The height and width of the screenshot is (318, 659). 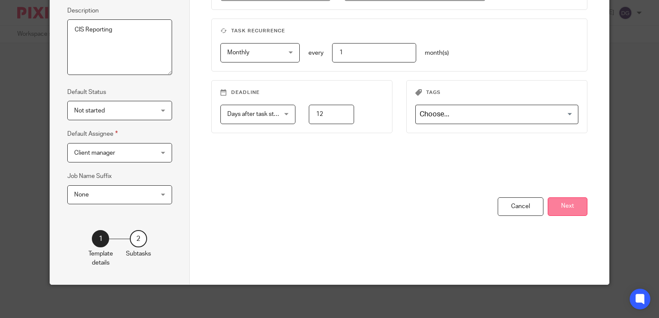 What do you see at coordinates (256, 114) in the screenshot?
I see `span: Days after task starts` at bounding box center [256, 114].